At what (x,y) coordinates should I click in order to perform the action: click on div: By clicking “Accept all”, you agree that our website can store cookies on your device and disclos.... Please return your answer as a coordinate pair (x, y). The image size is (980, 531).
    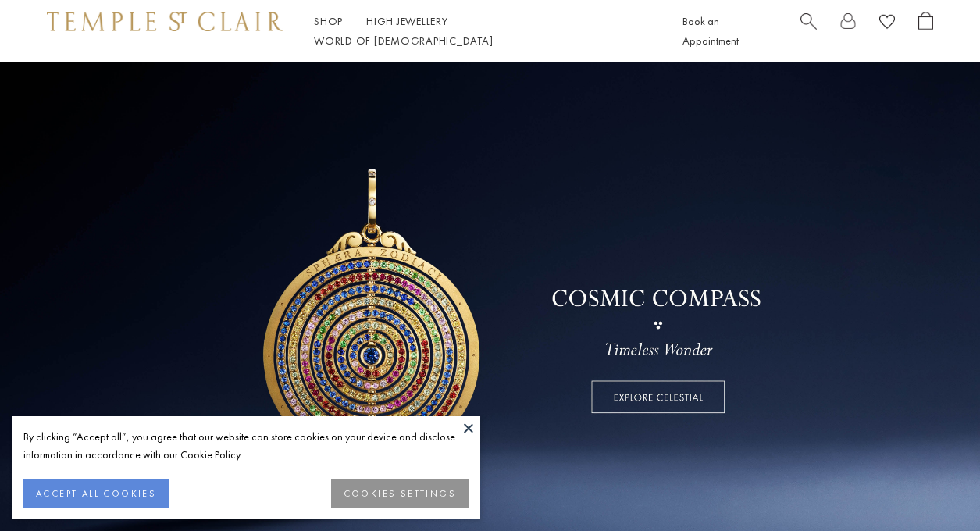
    Looking at the image, I should click on (246, 446).